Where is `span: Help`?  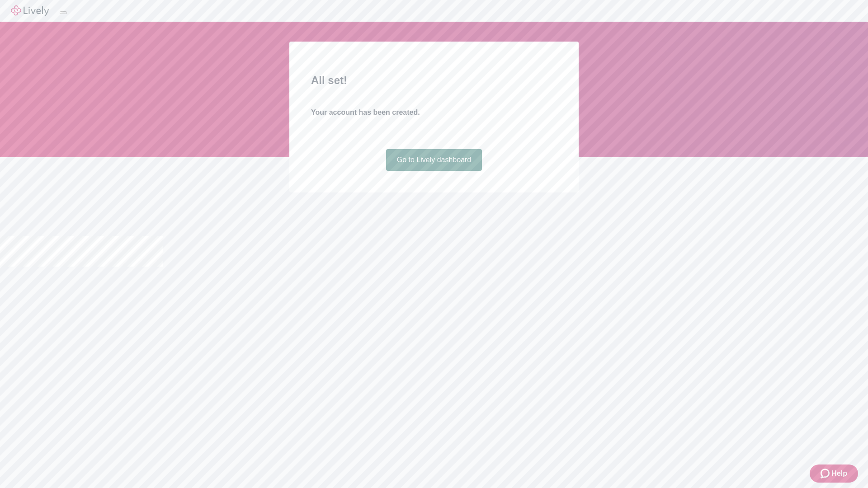 span: Help is located at coordinates (839, 474).